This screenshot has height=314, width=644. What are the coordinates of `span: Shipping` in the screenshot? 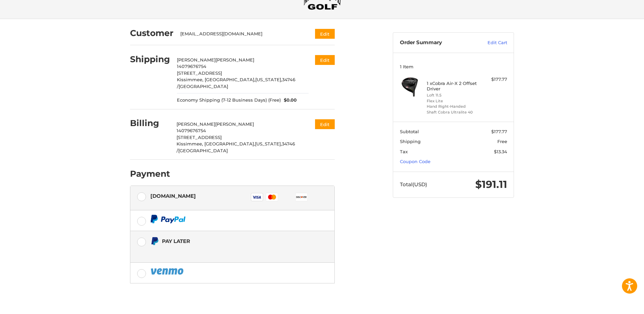 It's located at (410, 141).